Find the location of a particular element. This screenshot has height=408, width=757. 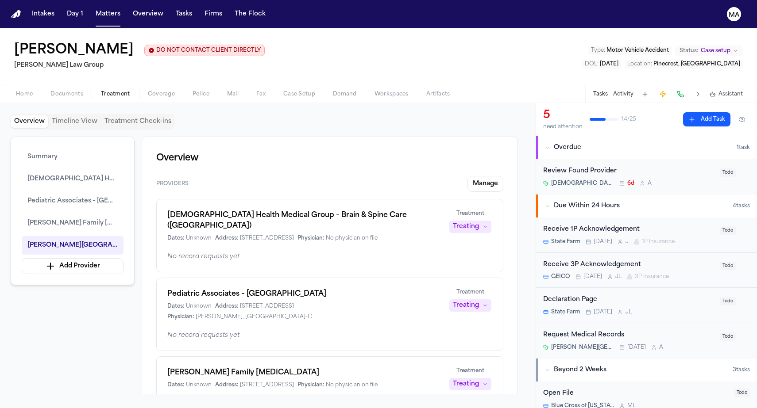

span: DO NOT CONTACT CLIENT DIRECTLY is located at coordinates (208, 50).